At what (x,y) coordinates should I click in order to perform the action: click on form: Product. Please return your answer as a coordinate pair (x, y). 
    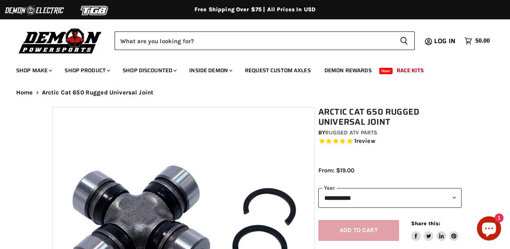
    Looking at the image, I should click on (265, 41).